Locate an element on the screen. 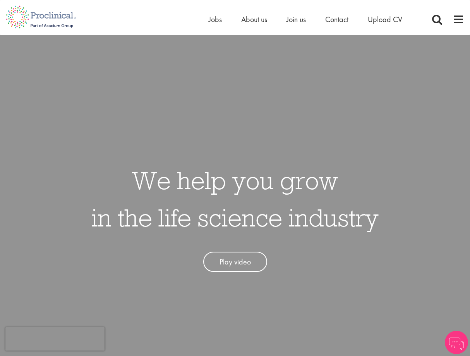 The image size is (470, 356). img: Chatbot is located at coordinates (457, 342).